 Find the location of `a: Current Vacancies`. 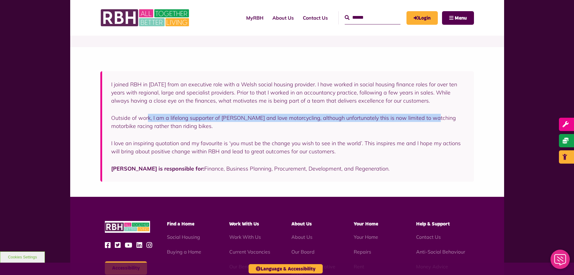

a: Current Vacancies is located at coordinates (250, 251).